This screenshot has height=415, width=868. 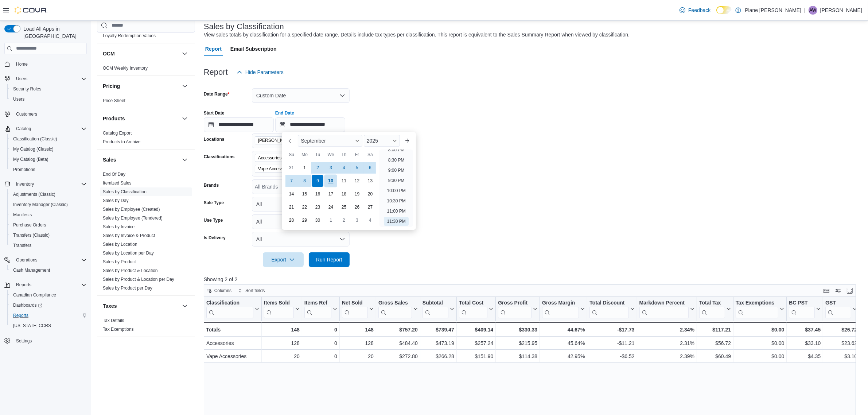 I want to click on a: My Catalog (Beta), so click(x=30, y=160).